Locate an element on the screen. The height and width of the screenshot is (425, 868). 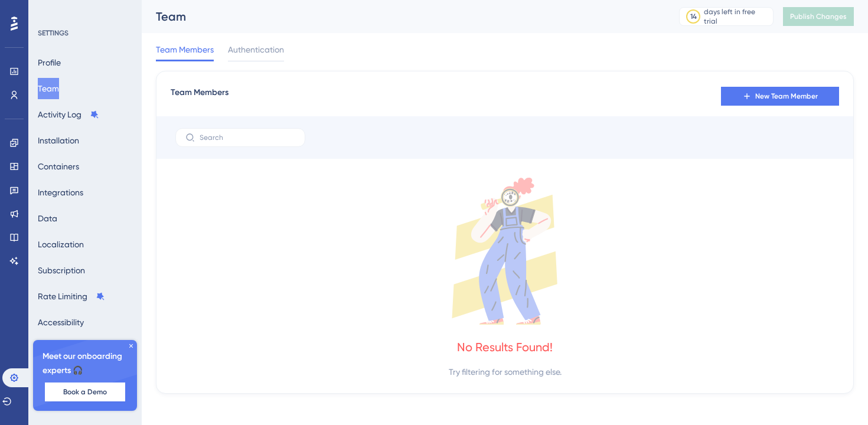
button: Activity Log is located at coordinates (68, 115).